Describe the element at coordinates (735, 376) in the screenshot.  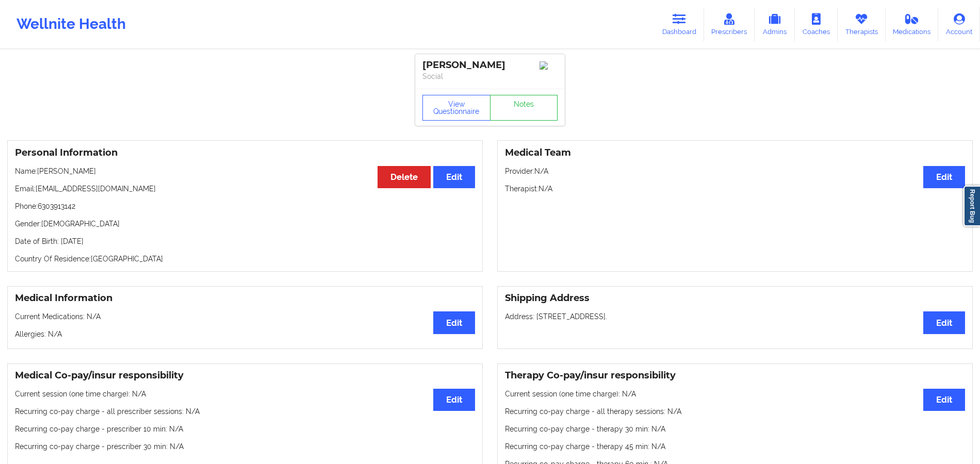
I see `h3: Therapy Co-pay/insur responsibility` at that location.